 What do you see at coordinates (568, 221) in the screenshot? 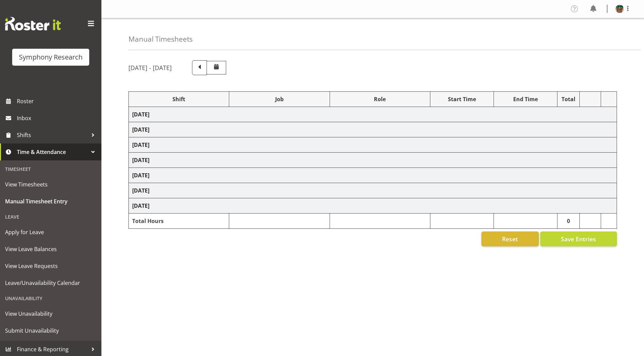
I see `td: 0` at bounding box center [568, 221].